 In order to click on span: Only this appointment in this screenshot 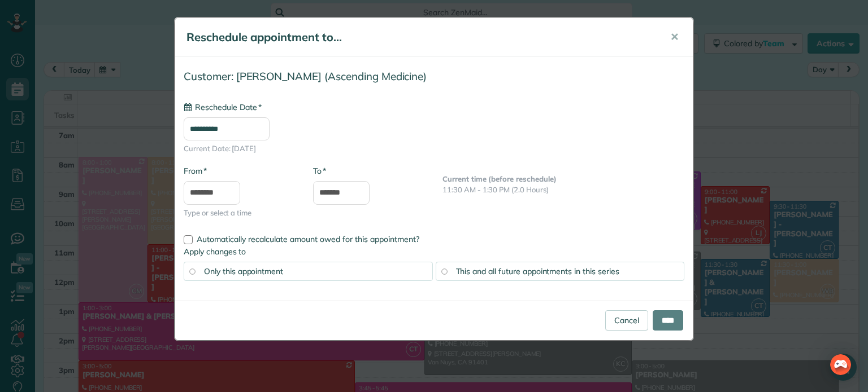, I will do `click(243, 271)`.